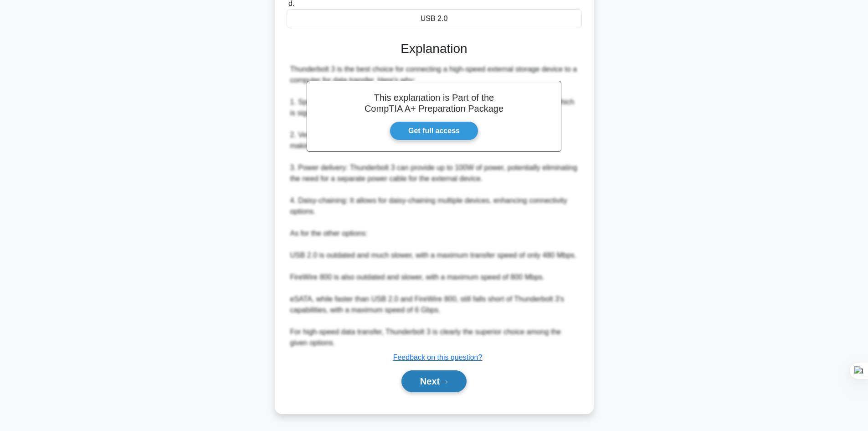 Image resolution: width=868 pixels, height=431 pixels. I want to click on u: Feedback on this question?, so click(438, 357).